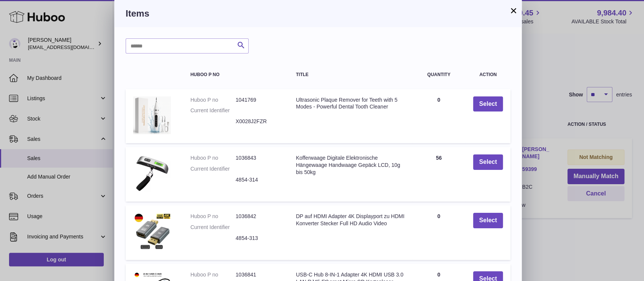 The image size is (644, 281). What do you see at coordinates (258, 100) in the screenshot?
I see `dd: 1041769` at bounding box center [258, 100].